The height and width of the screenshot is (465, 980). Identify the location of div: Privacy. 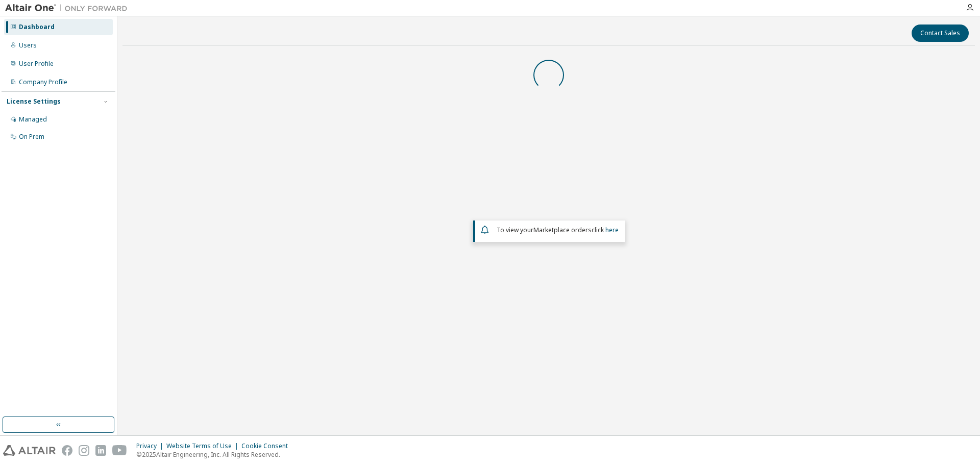
(151, 446).